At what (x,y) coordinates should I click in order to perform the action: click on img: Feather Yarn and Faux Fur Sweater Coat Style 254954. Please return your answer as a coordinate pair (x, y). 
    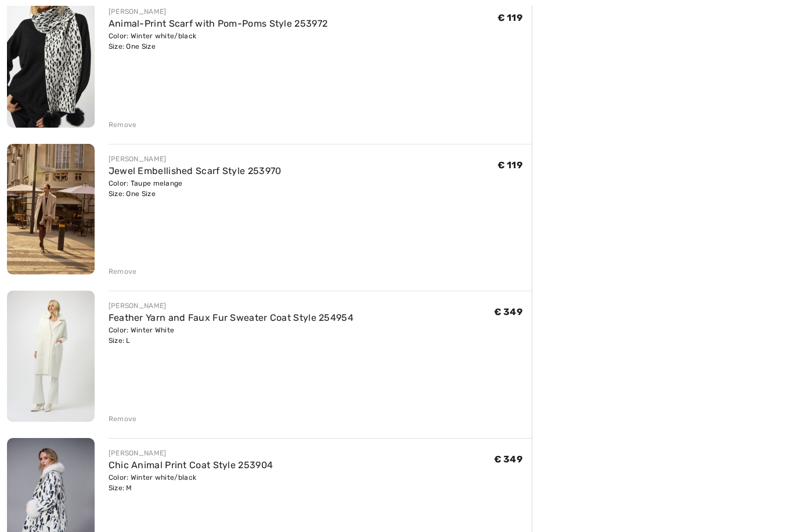
    Looking at the image, I should click on (50, 356).